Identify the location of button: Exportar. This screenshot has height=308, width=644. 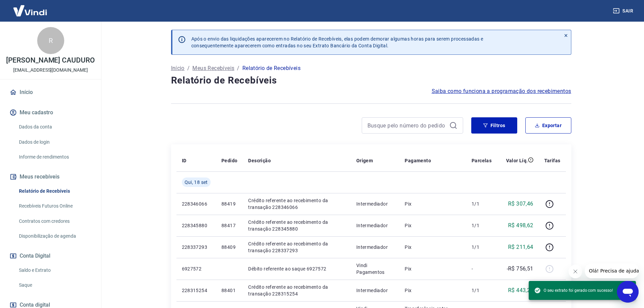
(548, 125).